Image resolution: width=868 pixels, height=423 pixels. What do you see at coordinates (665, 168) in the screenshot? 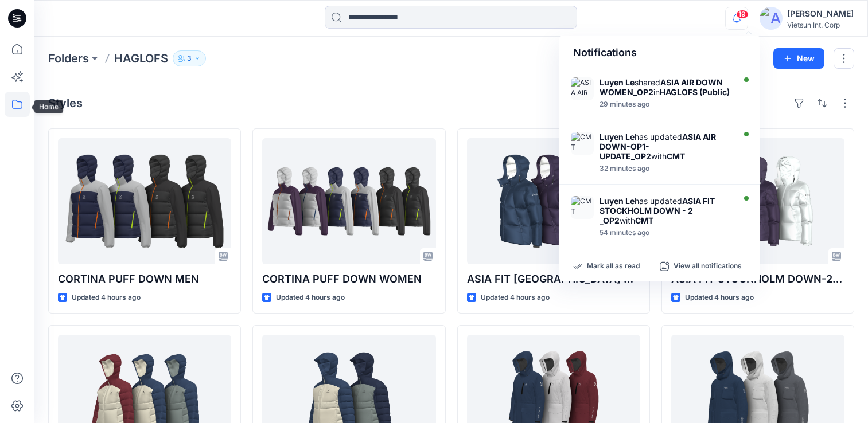
I see `div: Friday, September 05, 2025 12:46` at bounding box center [665, 168].